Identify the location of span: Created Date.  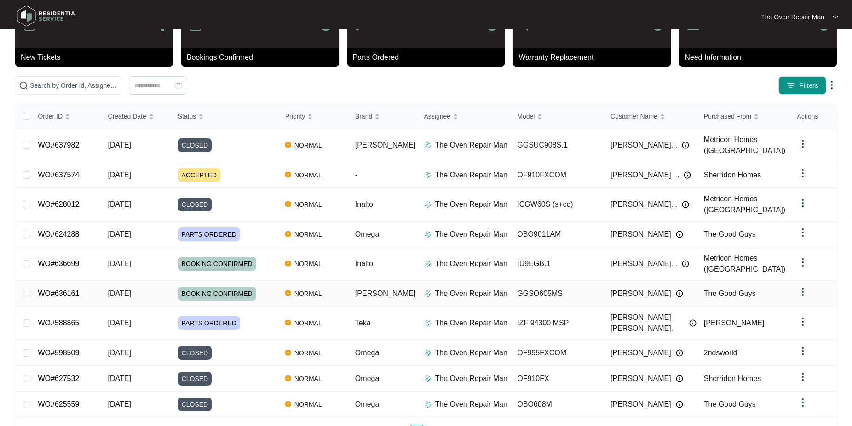
(127, 116).